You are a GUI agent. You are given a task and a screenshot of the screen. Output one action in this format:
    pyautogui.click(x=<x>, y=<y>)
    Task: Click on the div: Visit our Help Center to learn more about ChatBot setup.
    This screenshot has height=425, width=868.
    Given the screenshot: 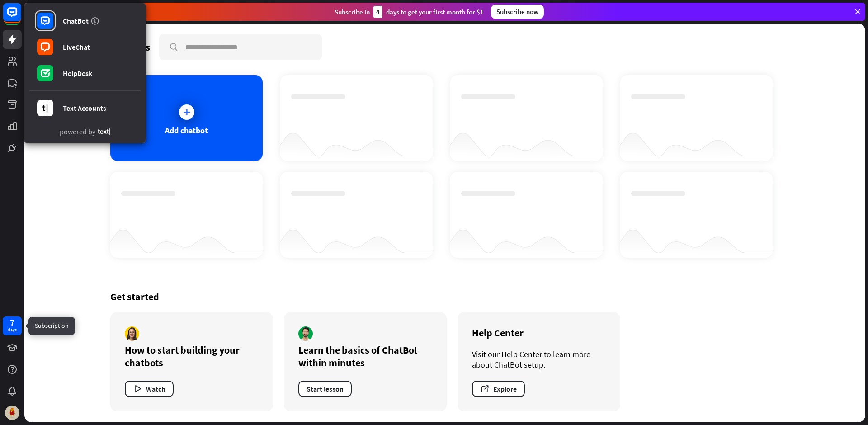 What is the action you would take?
    pyautogui.click(x=538, y=359)
    